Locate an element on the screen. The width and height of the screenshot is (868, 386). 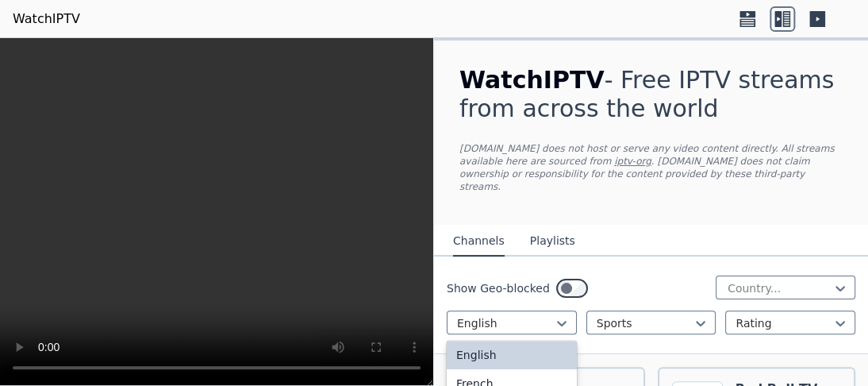
a: iptv-org is located at coordinates (632, 161).